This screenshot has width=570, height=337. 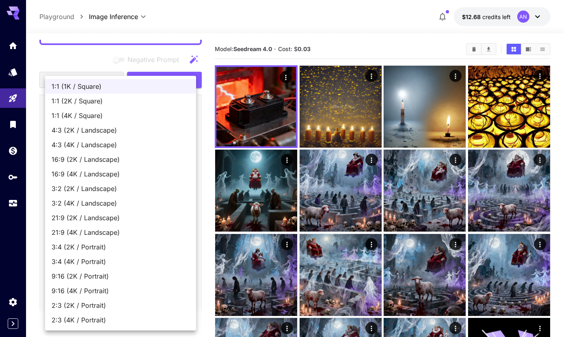 What do you see at coordinates (121, 320) in the screenshot?
I see `span: 2:3 (4K / Portrait)` at bounding box center [121, 320].